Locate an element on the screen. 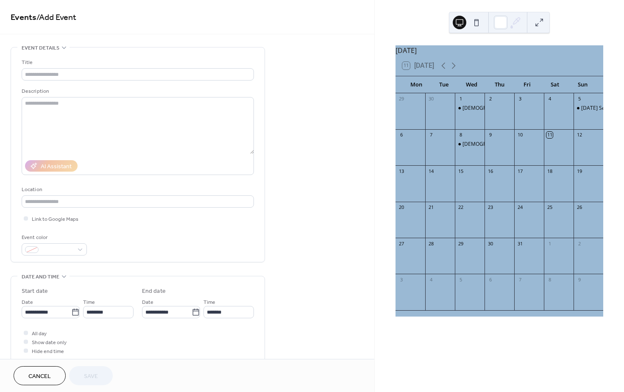 The width and height of the screenshot is (624, 392). div: Location is located at coordinates (137, 189).